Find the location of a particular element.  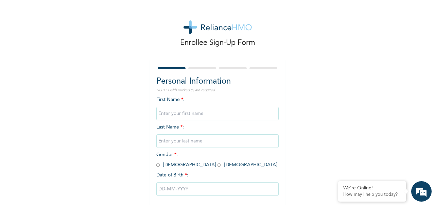

input: Enter your last name is located at coordinates (218, 141).